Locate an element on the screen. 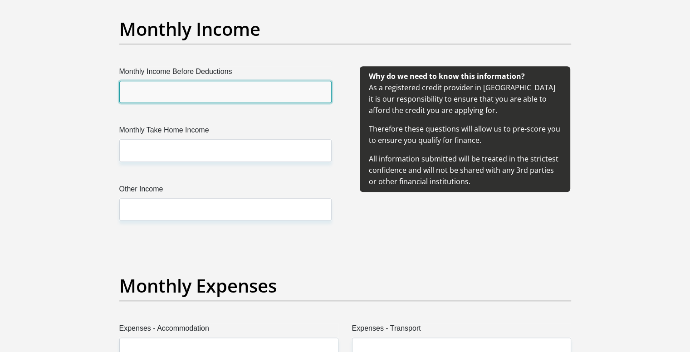  b: Why do we need to know this information? is located at coordinates (447, 76).